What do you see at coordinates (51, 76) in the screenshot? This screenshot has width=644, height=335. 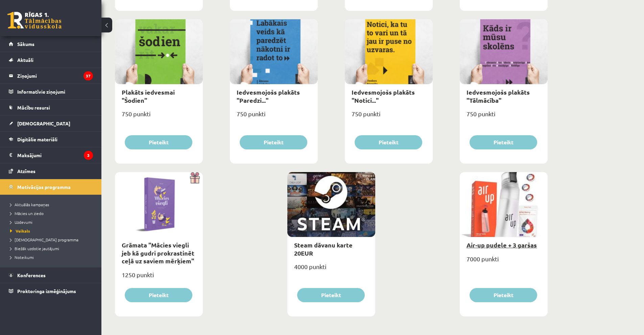 I see `a: Ziņojumi37` at bounding box center [51, 76].